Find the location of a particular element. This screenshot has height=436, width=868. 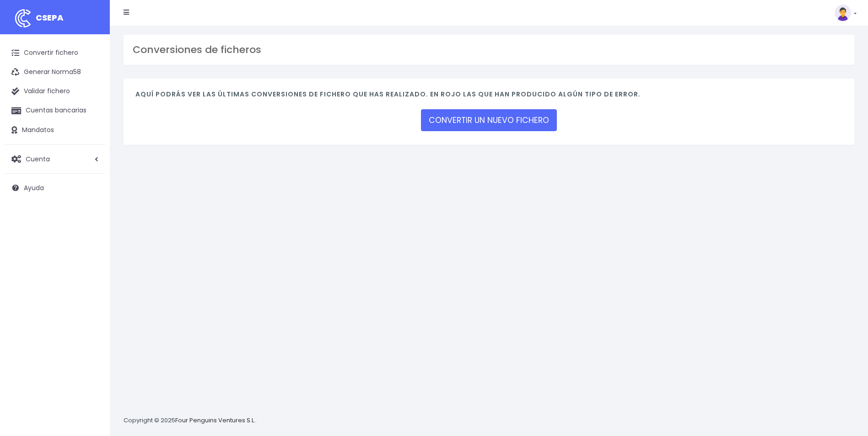

a: Generar Norma58 is located at coordinates (55, 72).